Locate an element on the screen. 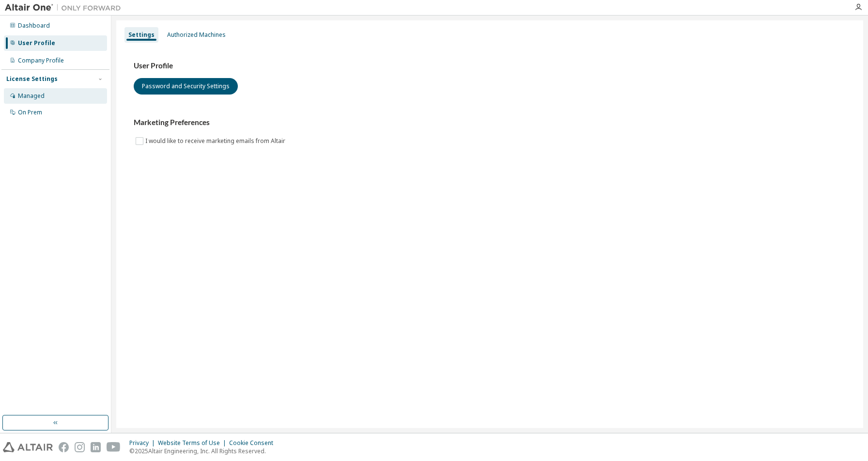 The height and width of the screenshot is (461, 868). div: Privacy is located at coordinates (143, 443).